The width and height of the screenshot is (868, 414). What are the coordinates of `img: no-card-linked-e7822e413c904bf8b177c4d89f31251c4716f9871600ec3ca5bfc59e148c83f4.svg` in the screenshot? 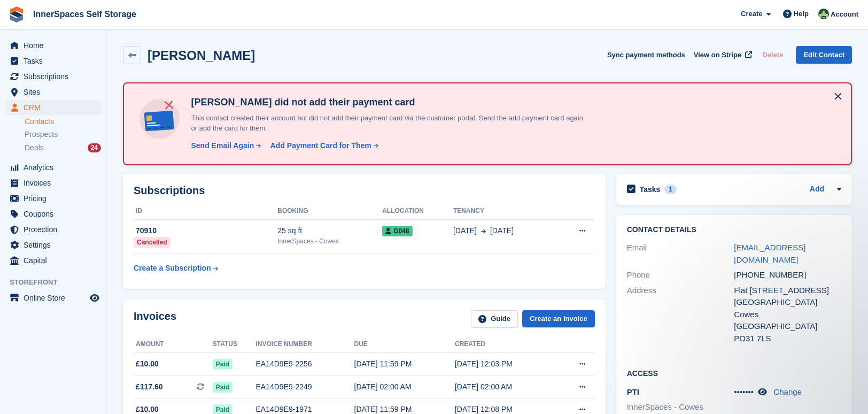 It's located at (160, 119).